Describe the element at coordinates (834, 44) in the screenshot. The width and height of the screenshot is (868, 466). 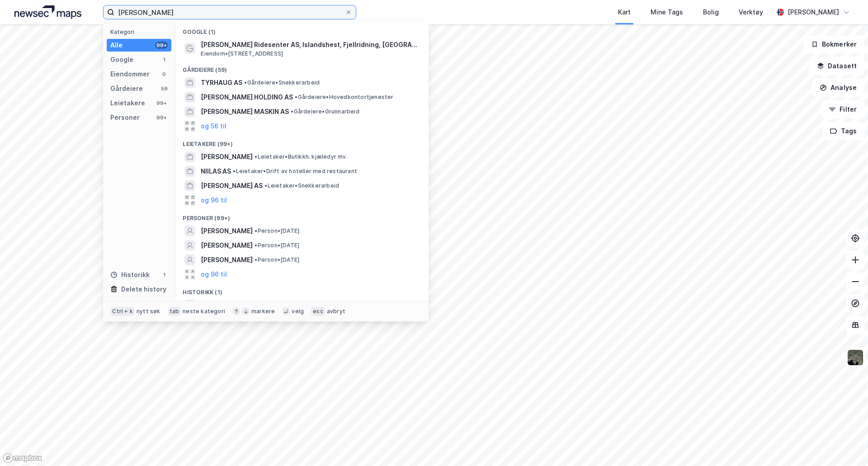
I see `button: Bokmerker` at that location.